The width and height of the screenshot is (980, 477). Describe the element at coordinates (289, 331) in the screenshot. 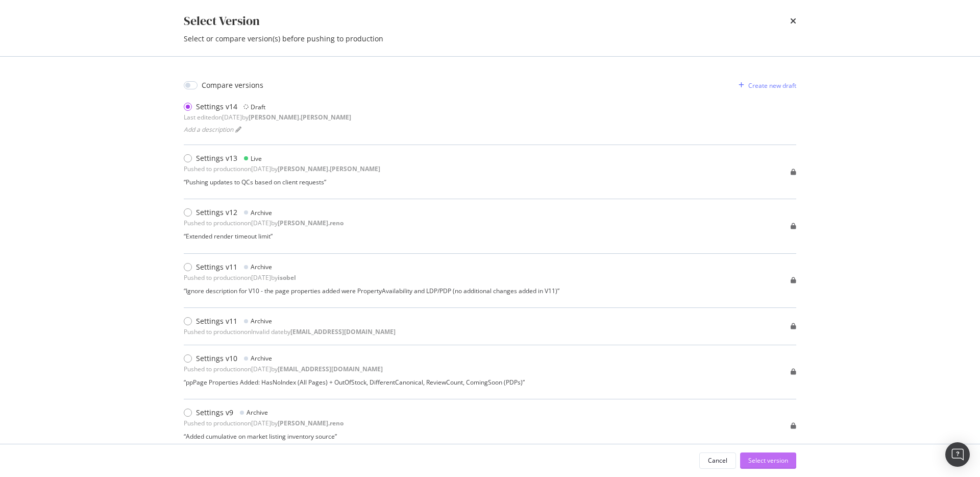

I see `div: Pushed to production on Invalid date by` at that location.